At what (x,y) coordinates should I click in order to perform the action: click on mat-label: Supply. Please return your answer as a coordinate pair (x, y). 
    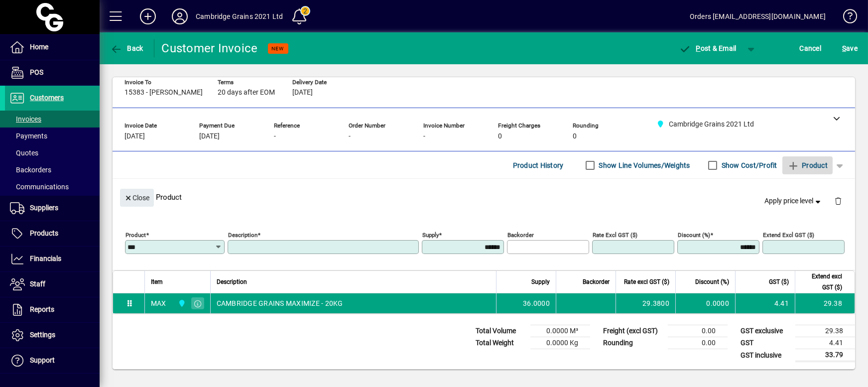
    Looking at the image, I should click on (431, 235).